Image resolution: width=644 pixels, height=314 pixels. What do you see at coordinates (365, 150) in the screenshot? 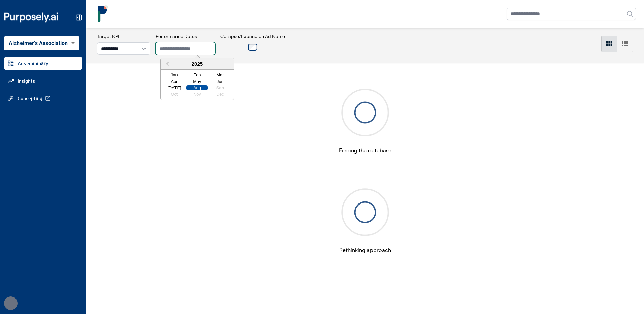
I see `h3: Finding the database` at bounding box center [365, 150].